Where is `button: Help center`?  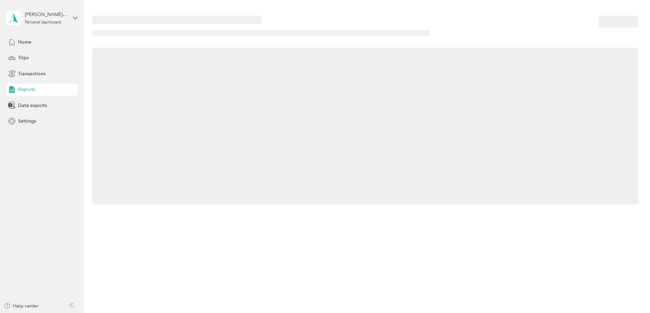
button: Help center is located at coordinates (21, 306).